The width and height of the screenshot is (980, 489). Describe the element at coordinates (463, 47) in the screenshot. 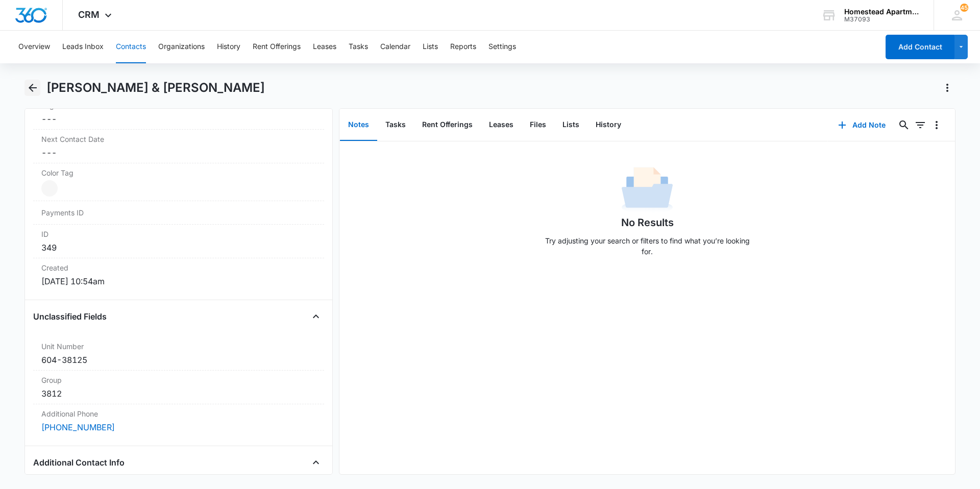

I see `button: Reports` at that location.